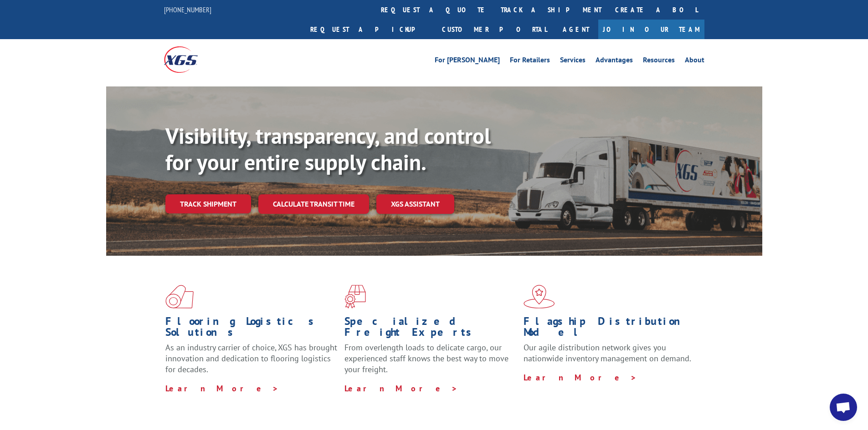  I want to click on a: Services, so click(573, 61).